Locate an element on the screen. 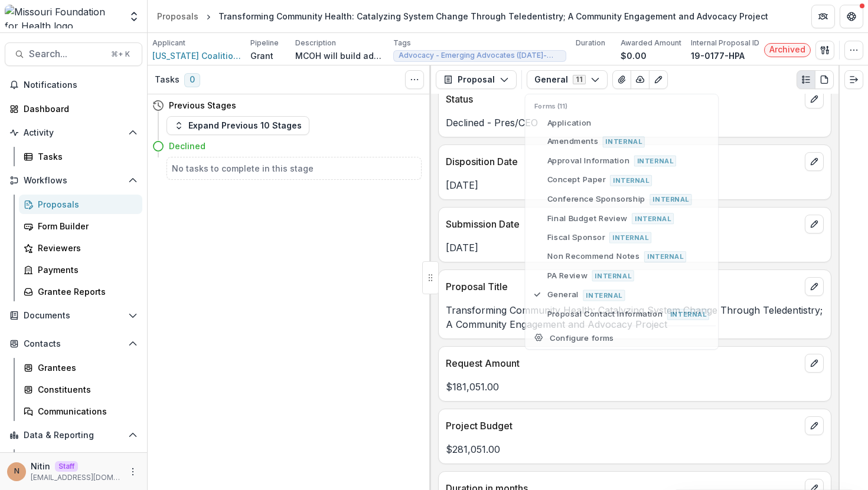 The height and width of the screenshot is (490, 868). p: $181,051.00 is located at coordinates (634, 387).